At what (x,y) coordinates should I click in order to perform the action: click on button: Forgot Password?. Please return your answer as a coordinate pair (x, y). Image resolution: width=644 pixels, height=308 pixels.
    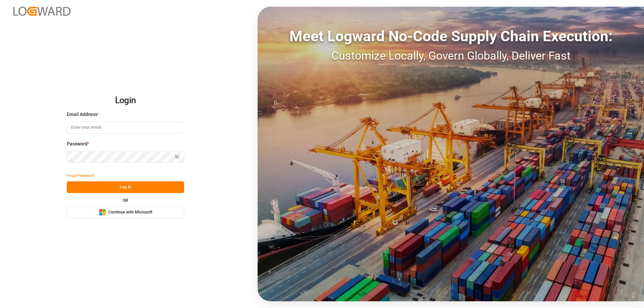
    Looking at the image, I should click on (81, 175).